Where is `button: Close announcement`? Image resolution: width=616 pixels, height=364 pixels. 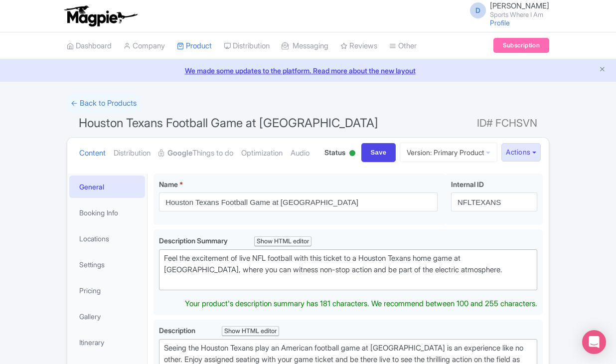
button: Close announcement is located at coordinates (602, 70).